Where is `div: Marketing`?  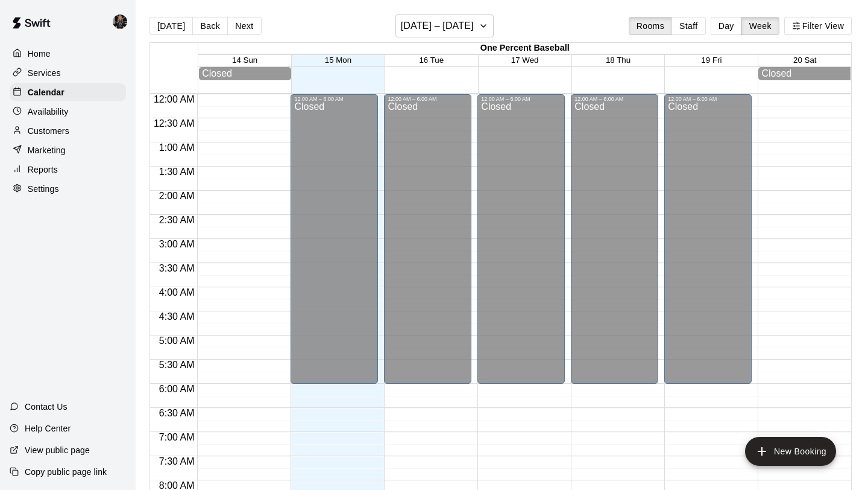 div: Marketing is located at coordinates (67, 150).